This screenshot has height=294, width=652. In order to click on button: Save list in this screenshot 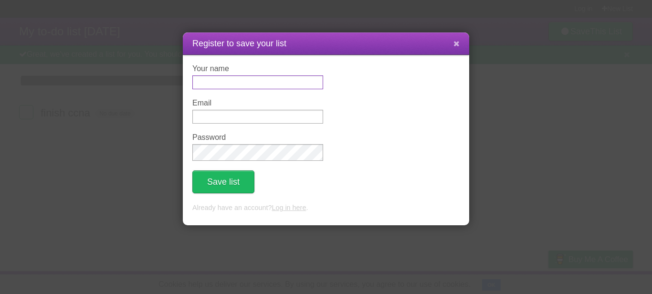, I will do `click(223, 182)`.